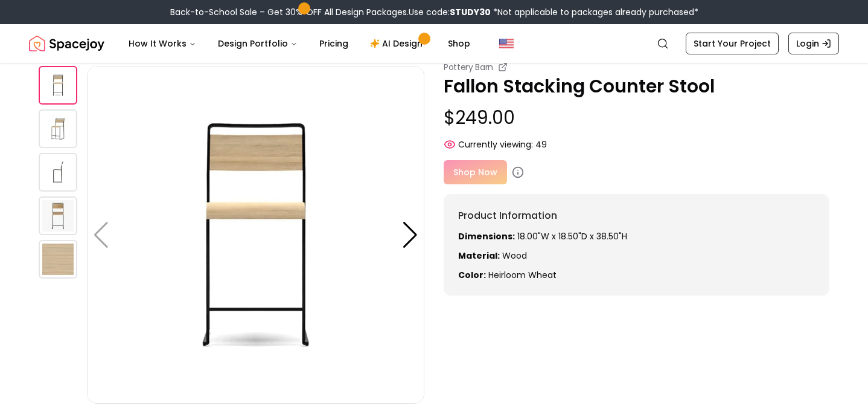 This screenshot has width=868, height=411. What do you see at coordinates (434, 12) in the screenshot?
I see `div: Back-to-School Sale – Get 30% OFF All Design Packages.` at bounding box center [434, 12].